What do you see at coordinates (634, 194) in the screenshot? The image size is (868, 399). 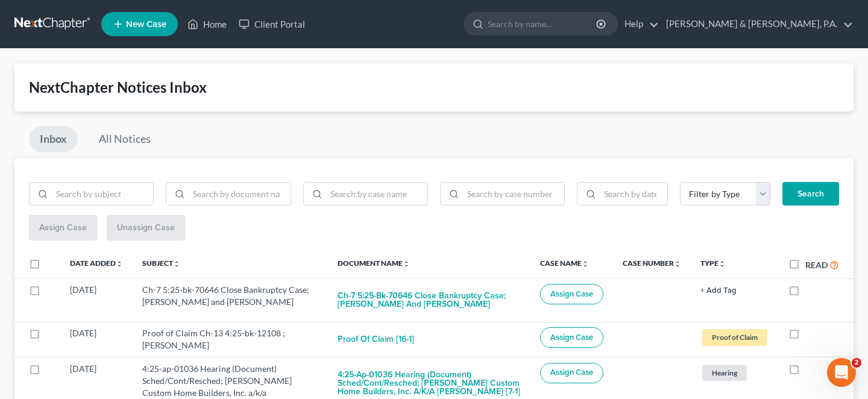 I see `input: Search by date` at bounding box center [634, 194].